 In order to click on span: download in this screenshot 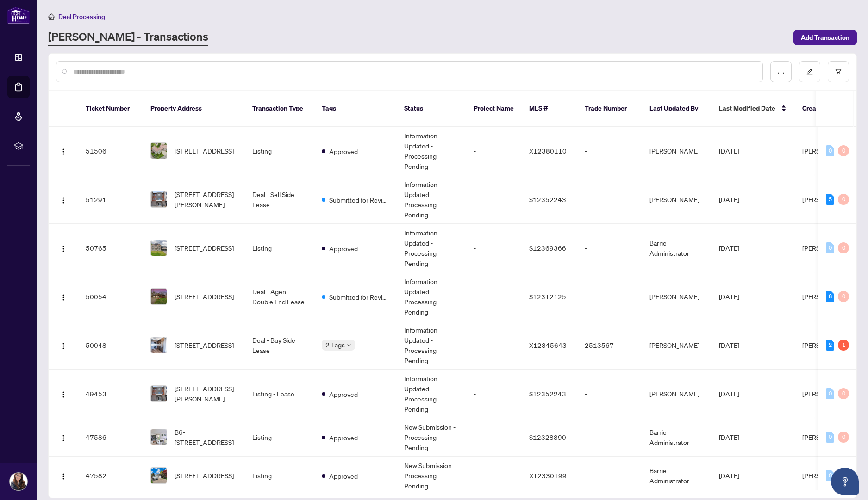, I will do `click(781, 72)`.